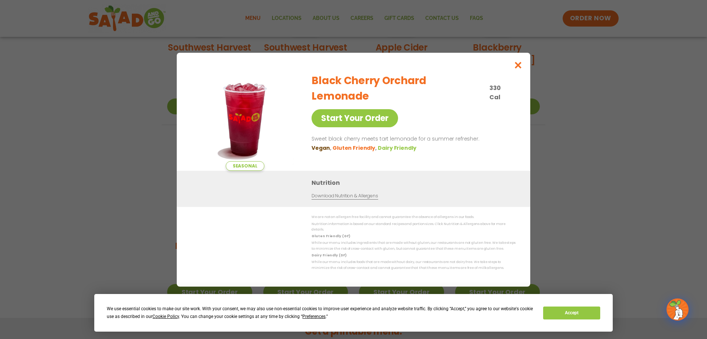 Image resolution: width=707 pixels, height=339 pixels. I want to click on h2: Black Cherry Orchard Lemonade, so click(398, 88).